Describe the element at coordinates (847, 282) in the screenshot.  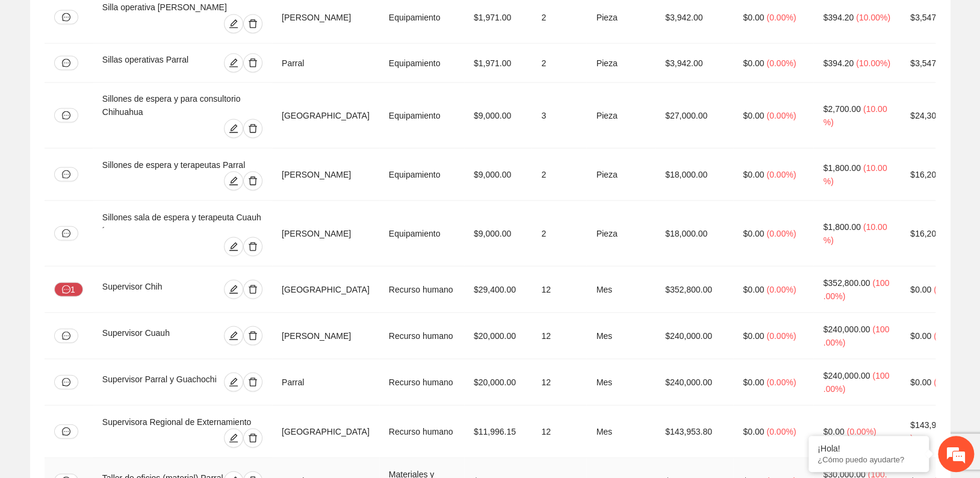
I see `span: $352,800.00` at that location.